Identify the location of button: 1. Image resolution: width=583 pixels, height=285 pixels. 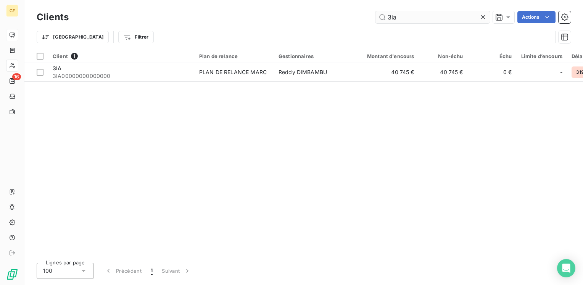
(151, 271).